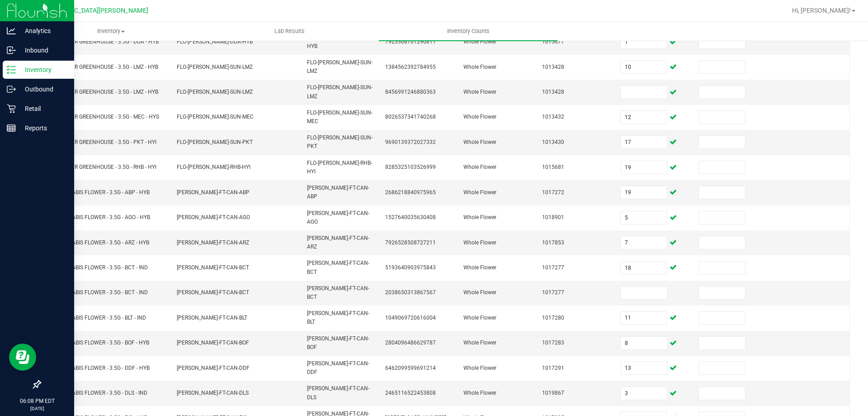  Describe the element at coordinates (410, 292) in the screenshot. I see `span: 2038650313867567` at that location.